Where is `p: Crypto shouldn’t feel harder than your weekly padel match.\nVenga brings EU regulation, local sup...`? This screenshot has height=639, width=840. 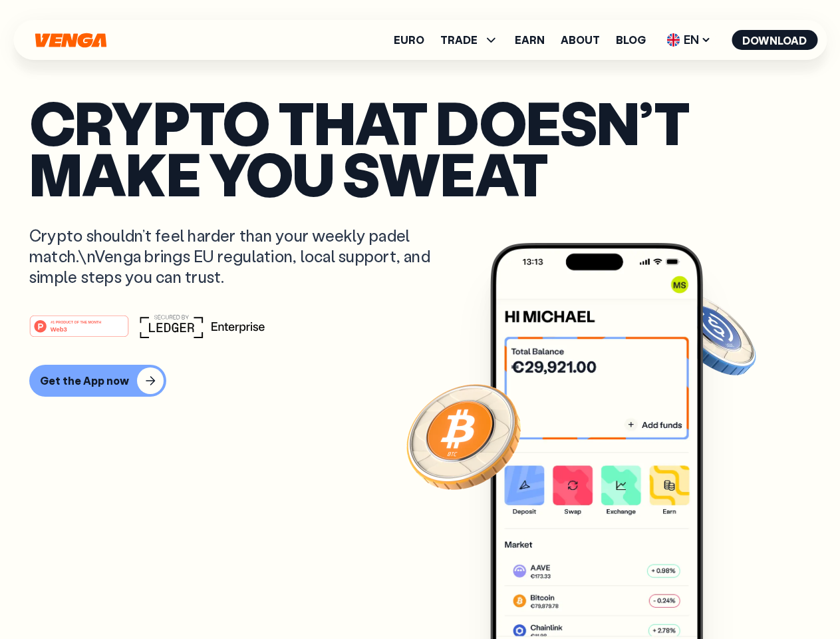 p: Crypto shouldn’t feel harder than your weekly padel match.\nVenga brings EU regulation, local sup... is located at coordinates (240, 256).